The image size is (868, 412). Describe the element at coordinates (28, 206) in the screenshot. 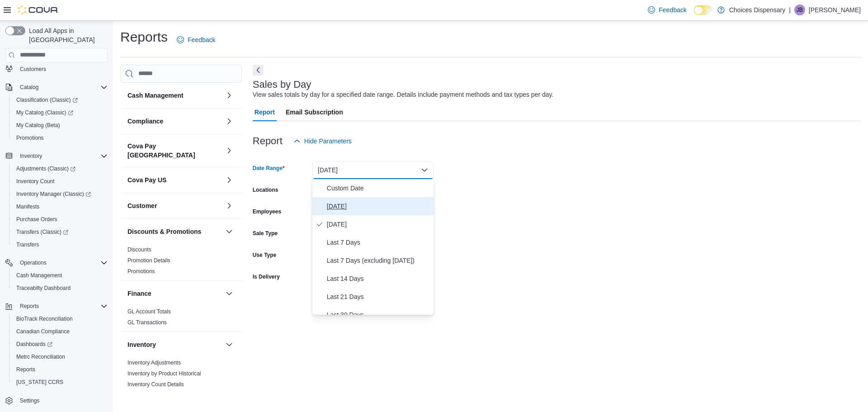

I see `a: Manifests` at that location.